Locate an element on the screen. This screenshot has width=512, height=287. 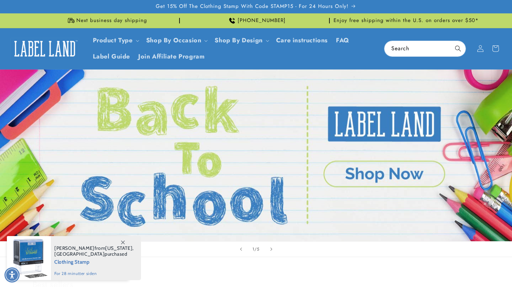
span: Label Guide is located at coordinates (111, 56).